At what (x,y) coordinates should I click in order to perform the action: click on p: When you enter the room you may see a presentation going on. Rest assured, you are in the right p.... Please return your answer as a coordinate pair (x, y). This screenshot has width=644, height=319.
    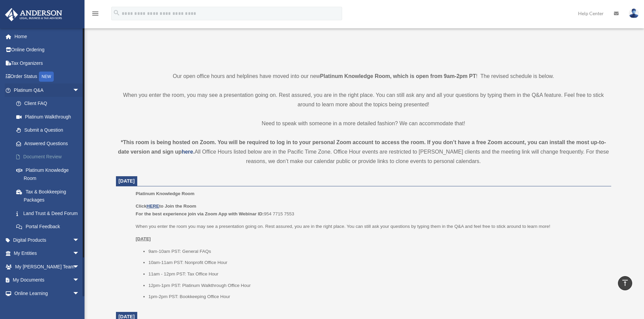
    Looking at the image, I should click on (371, 227).